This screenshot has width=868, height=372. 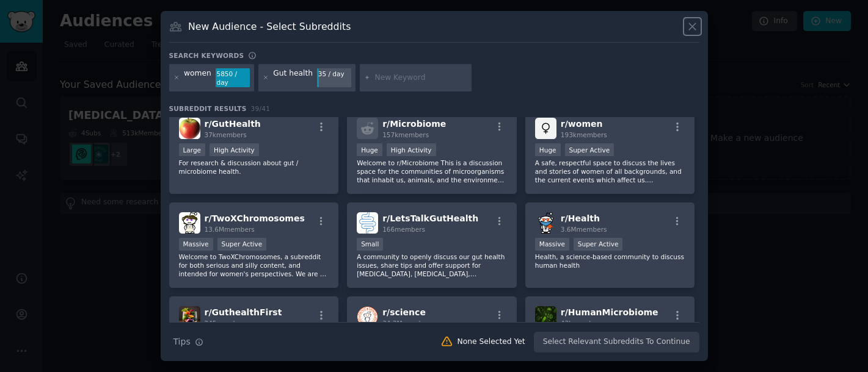 What do you see at coordinates (192, 149) in the screenshot?
I see `div: Large` at bounding box center [192, 149].